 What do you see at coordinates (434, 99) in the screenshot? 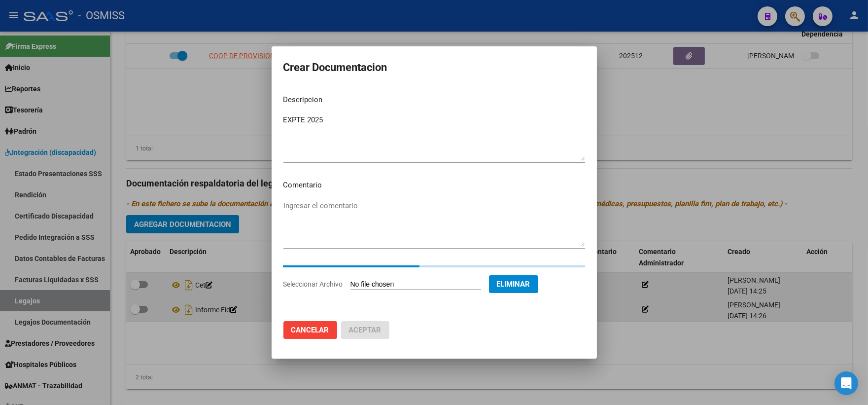
I see `p: Descripcion` at bounding box center [434, 99].